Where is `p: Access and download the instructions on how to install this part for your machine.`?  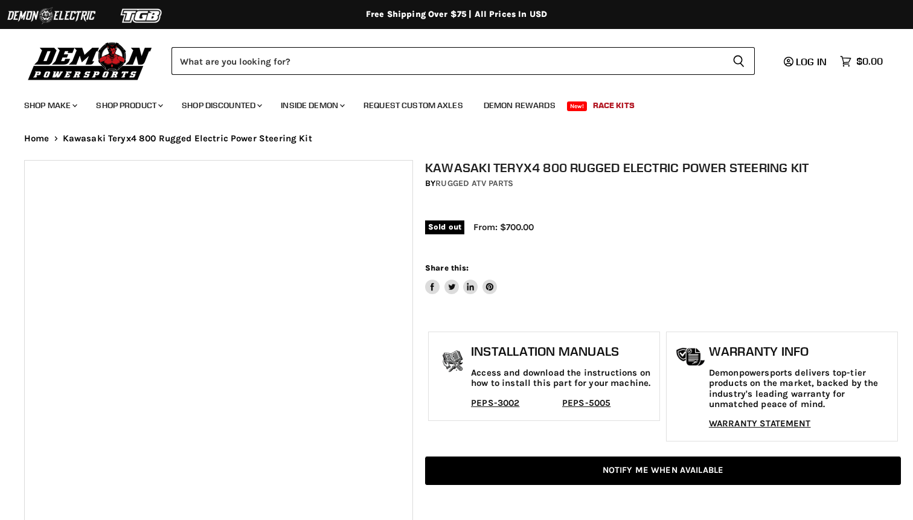 p: Access and download the instructions on how to install this part for your machine. is located at coordinates (562, 378).